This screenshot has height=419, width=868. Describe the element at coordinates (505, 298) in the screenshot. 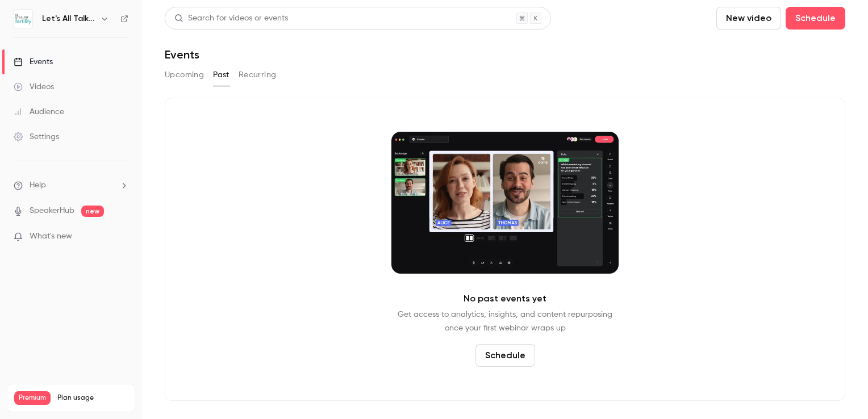

I see `p: No past events yet` at that location.